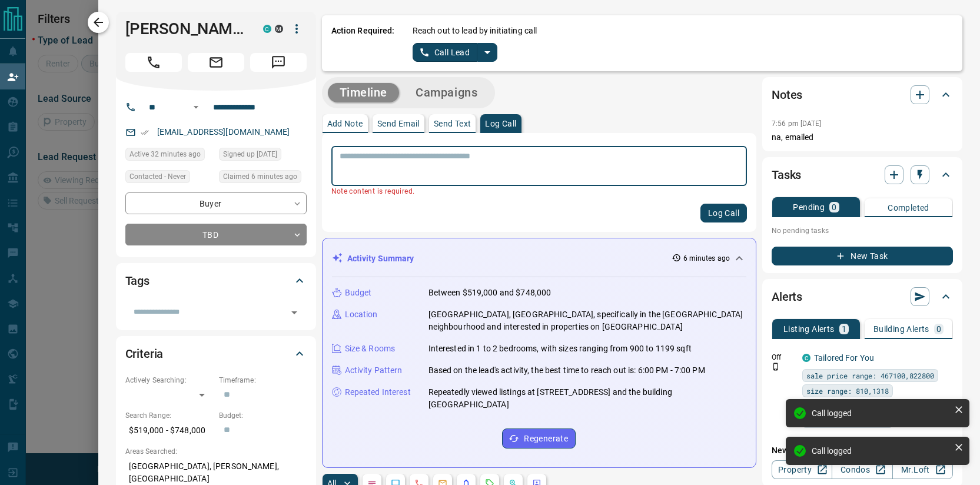  Describe the element at coordinates (862, 450) in the screenshot. I see `p: New Alert:` at that location.